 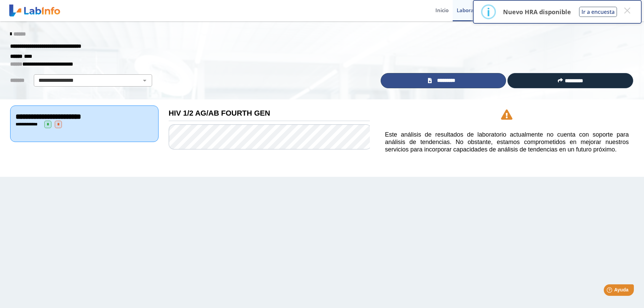 I want to click on h5: Este análisis de resultados de laboratorio actualmente no cuenta con soporte para análisis de ten..., so click(x=507, y=142).